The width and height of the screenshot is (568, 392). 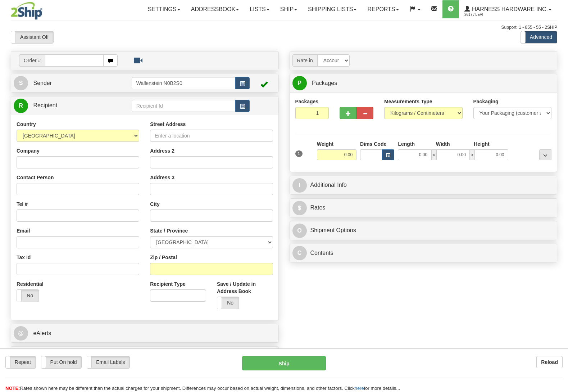 What do you see at coordinates (26, 11) in the screenshot?
I see `img: logo2617.jpg` at bounding box center [26, 11].